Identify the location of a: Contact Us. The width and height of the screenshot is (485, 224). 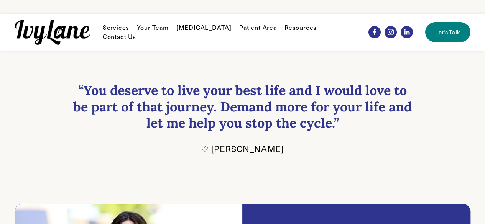
(119, 37).